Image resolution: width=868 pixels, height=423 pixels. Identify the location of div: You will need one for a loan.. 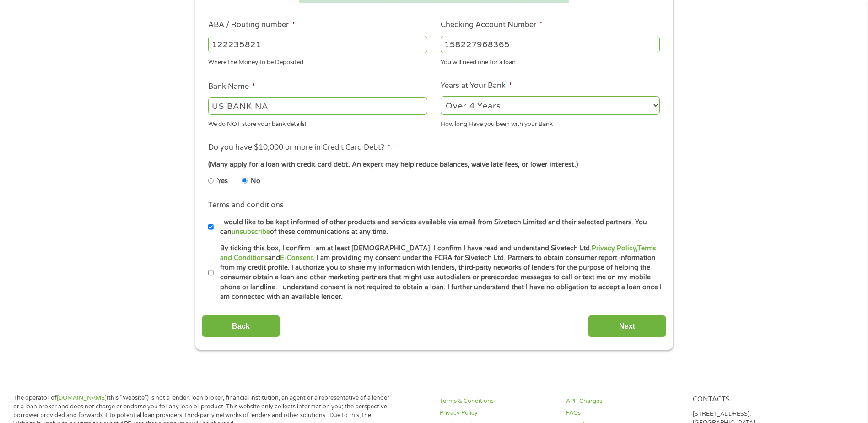
(551, 61).